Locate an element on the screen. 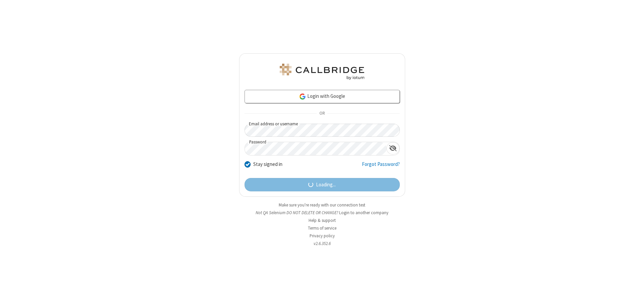  span: OR is located at coordinates (322, 114).